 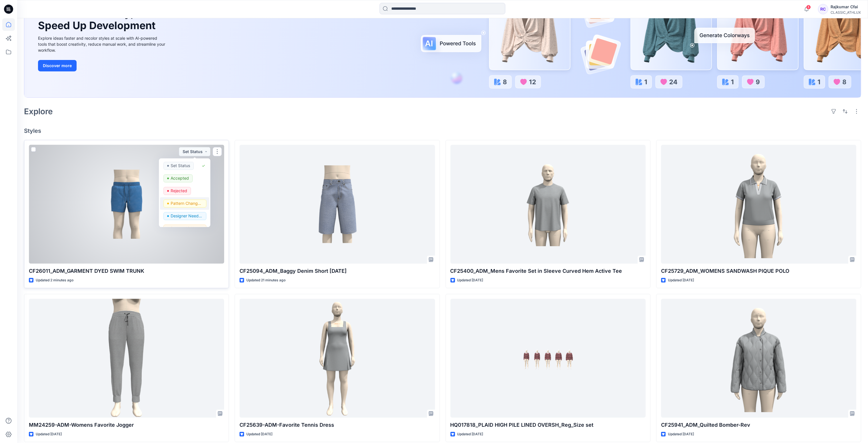 What do you see at coordinates (809, 7) in the screenshot?
I see `span: 8` at bounding box center [809, 7].